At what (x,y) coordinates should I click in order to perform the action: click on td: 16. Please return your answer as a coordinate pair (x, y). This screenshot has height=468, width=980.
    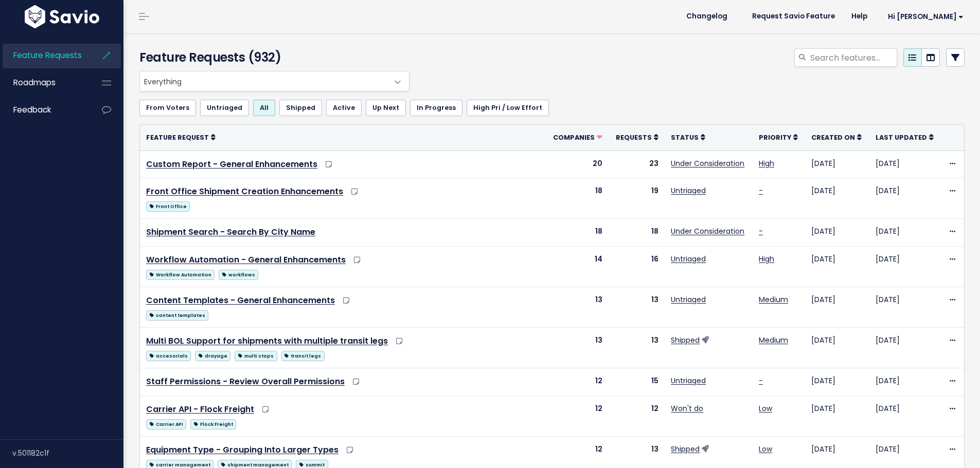
    Looking at the image, I should click on (637, 267).